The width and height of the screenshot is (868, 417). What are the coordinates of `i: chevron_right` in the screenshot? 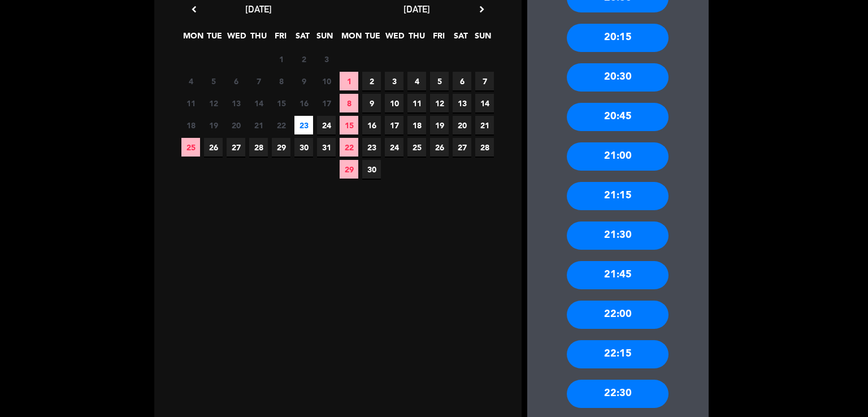 It's located at (482, 9).